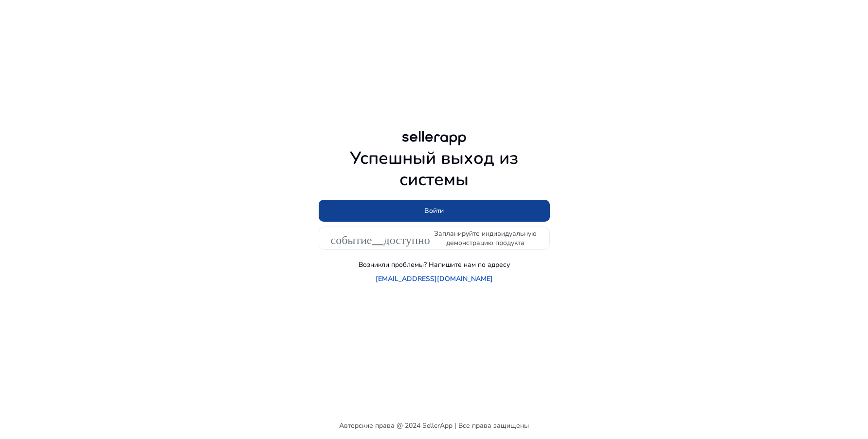 This screenshot has width=868, height=439. Describe the element at coordinates (434, 238) in the screenshot. I see `button: событие_доступноЗапланируйте индивидуальную демонстрацию продукта` at that location.